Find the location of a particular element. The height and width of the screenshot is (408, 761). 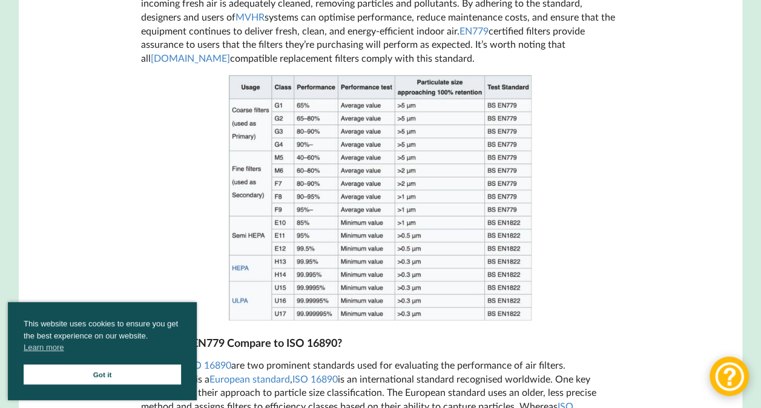

h3: How does EN779 Compare to ISO 16890? is located at coordinates (380, 343).